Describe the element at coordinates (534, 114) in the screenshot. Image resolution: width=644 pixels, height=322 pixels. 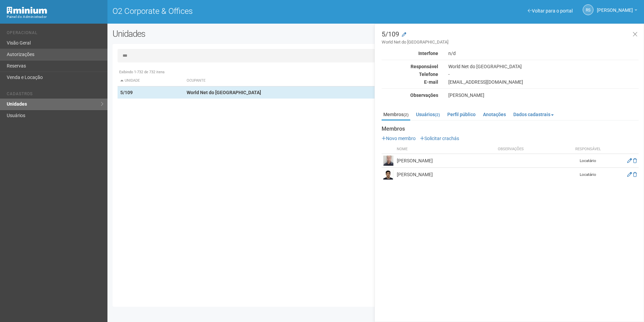
I see `a: Dados cadastrais` at that location.